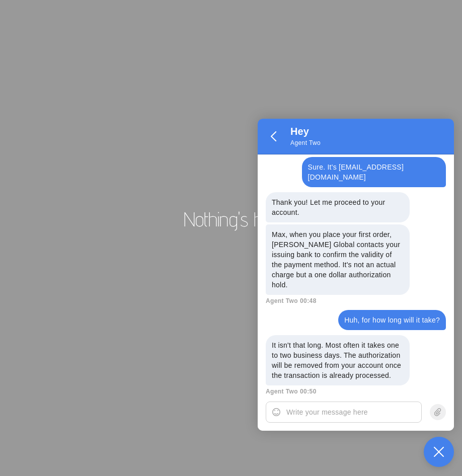 This screenshot has height=476, width=462. Describe the element at coordinates (392, 320) in the screenshot. I see `div: Huh, for how long will it take?` at that location.